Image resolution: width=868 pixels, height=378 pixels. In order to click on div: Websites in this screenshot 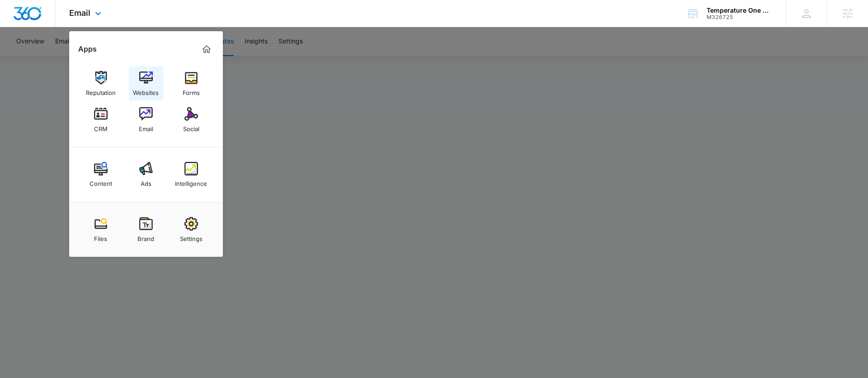, I will do `click(145, 90)`.